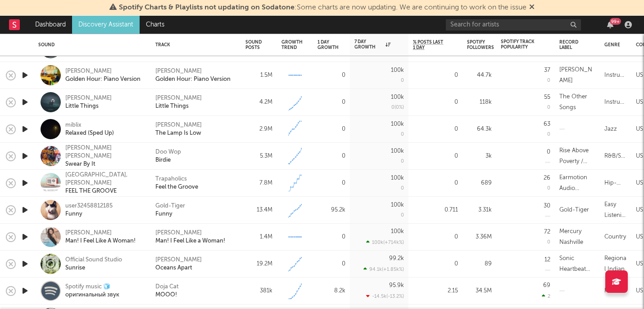 The width and height of the screenshot is (644, 309). What do you see at coordinates (259, 264) in the screenshot?
I see `div: 19.2M` at bounding box center [259, 264].